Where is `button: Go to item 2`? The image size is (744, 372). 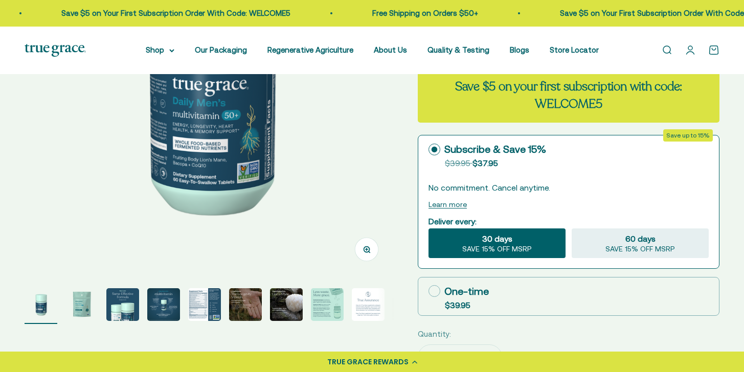 button: Go to item 2 is located at coordinates (82, 306).